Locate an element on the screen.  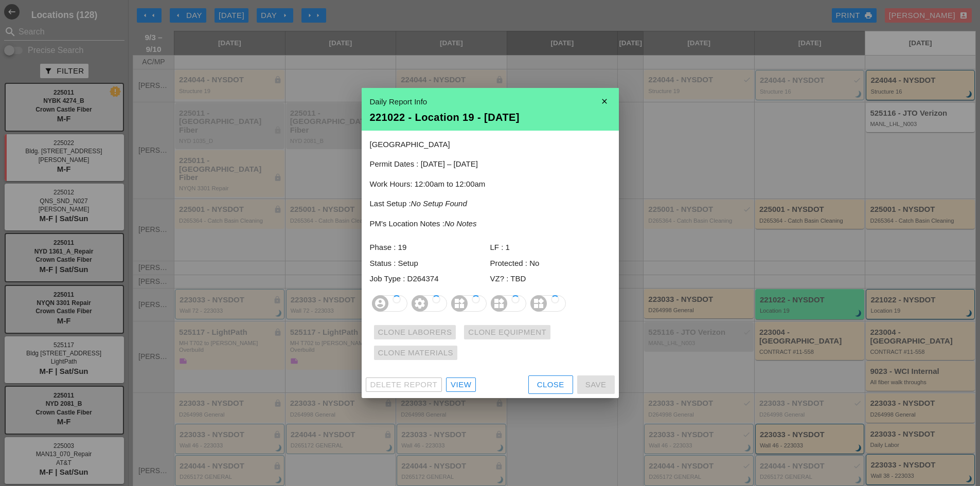
div: Job Type : D264374 is located at coordinates (430, 279).